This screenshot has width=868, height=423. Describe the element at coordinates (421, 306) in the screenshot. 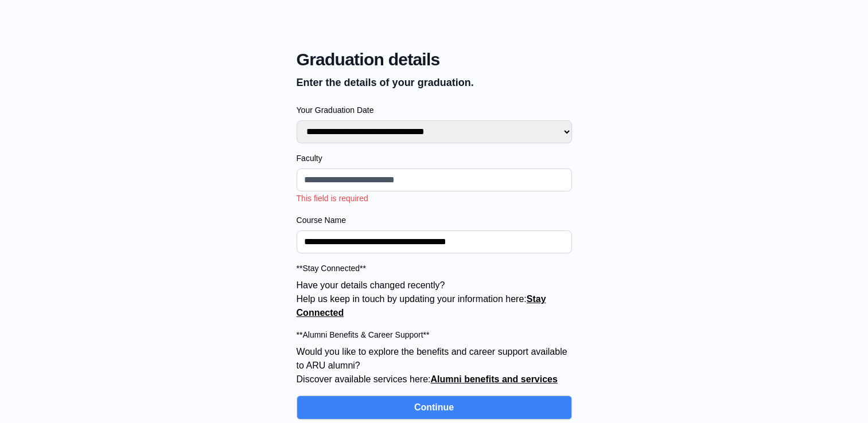

I see `a: Stay Connected` at that location.